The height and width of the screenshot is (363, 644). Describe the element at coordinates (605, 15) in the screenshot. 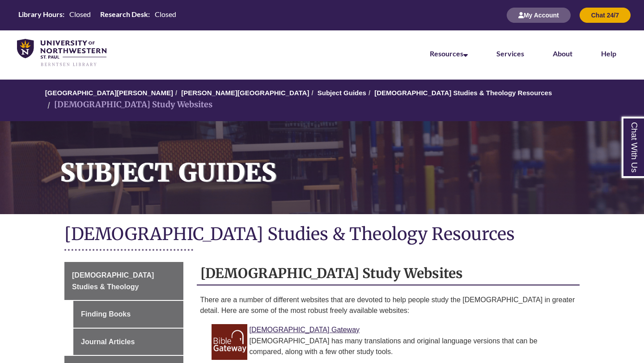

I see `button: Chat 24/7` at that location.